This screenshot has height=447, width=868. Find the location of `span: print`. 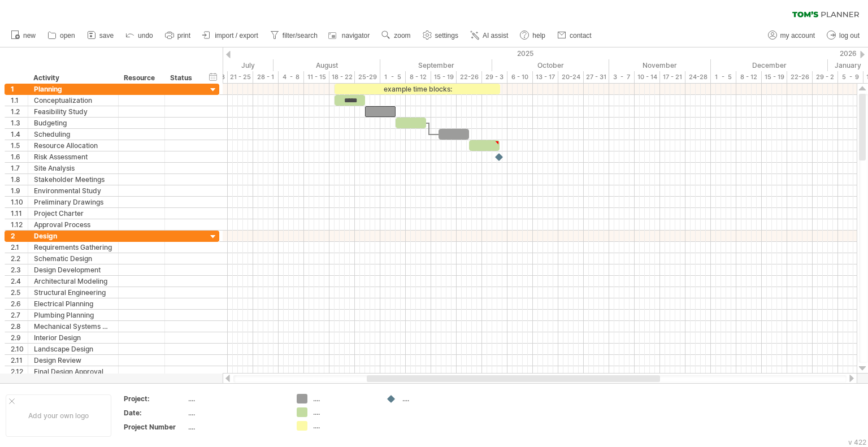

span: print is located at coordinates (184, 36).